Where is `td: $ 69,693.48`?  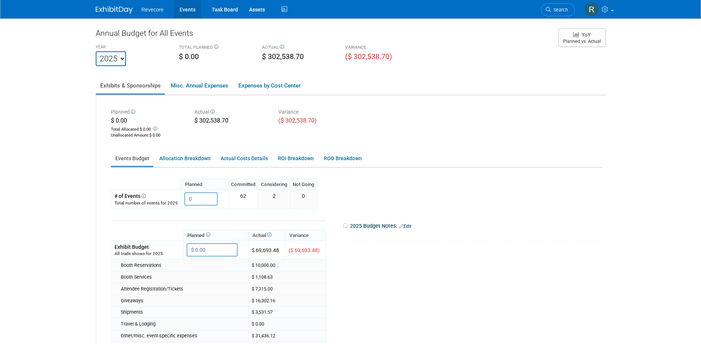 td: $ 69,693.48 is located at coordinates (267, 250).